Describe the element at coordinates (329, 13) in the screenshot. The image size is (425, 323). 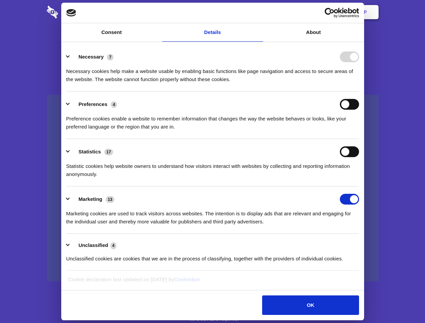
I see `a: Usercentrics Cookiebot - opens in a new window` at that location.